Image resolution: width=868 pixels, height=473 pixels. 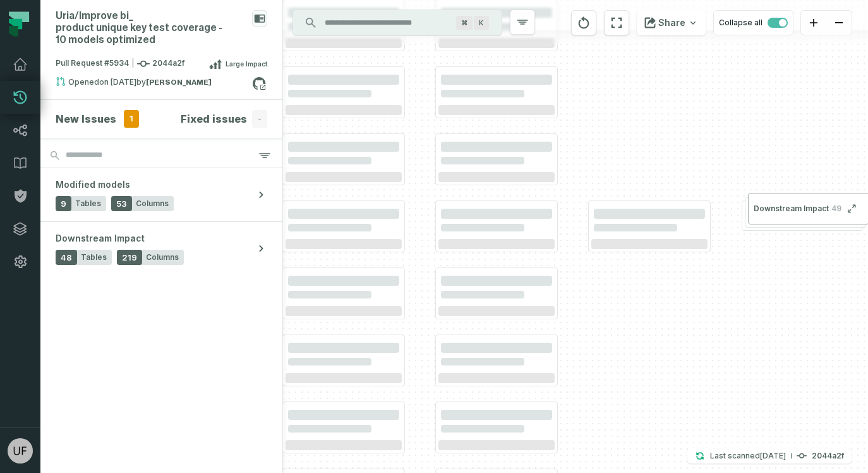 I want to click on h4: New Issues, so click(x=86, y=119).